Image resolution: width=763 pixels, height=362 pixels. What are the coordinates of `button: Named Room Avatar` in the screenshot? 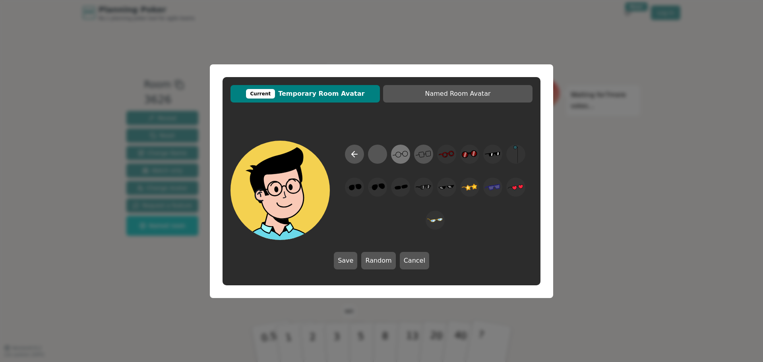 It's located at (458, 94).